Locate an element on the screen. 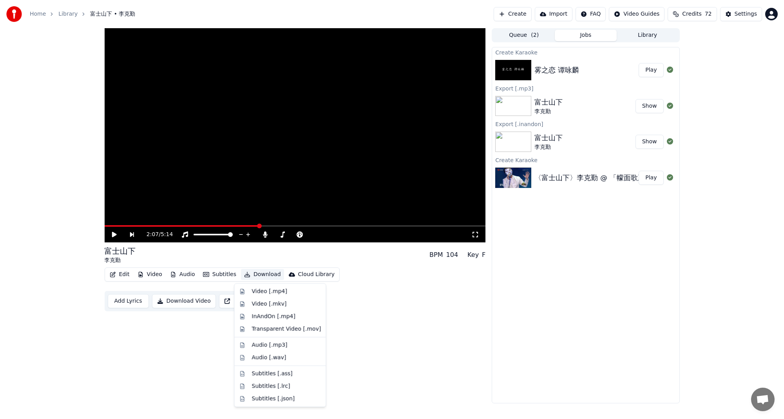 The height and width of the screenshot is (419, 784). button: Import is located at coordinates (554, 14).